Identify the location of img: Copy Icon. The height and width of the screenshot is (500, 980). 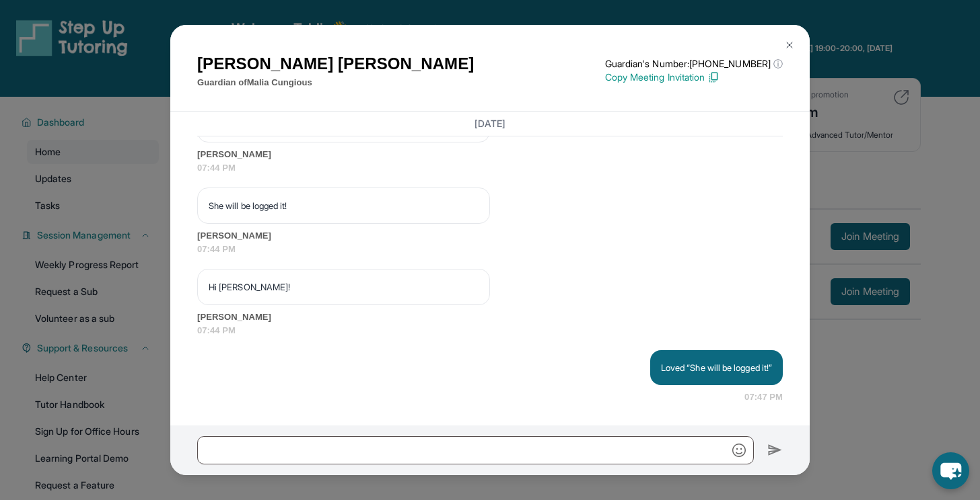
(713, 77).